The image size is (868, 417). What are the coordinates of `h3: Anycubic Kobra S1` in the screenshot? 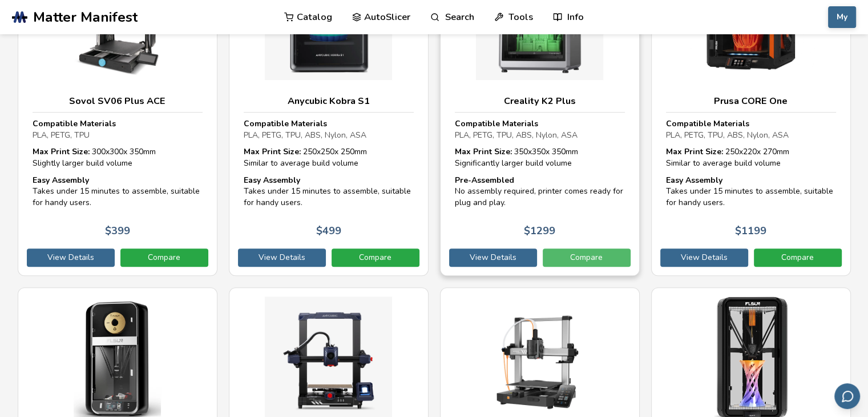 It's located at (329, 101).